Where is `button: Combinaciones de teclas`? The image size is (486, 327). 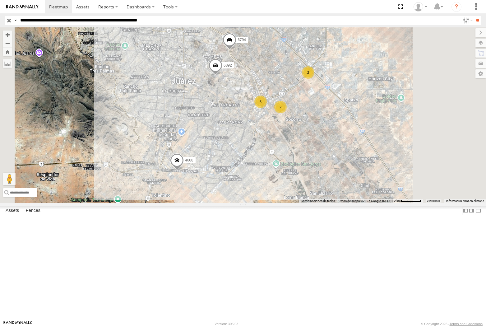 button: Combinaciones de teclas is located at coordinates (318, 201).